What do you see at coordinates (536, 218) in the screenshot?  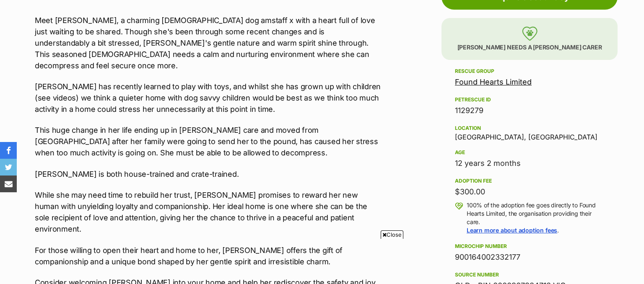 I see `p: 100% of the adoption fee goes directly to Found Hearts Limited, the organisation providing their ...` at bounding box center [536, 218].